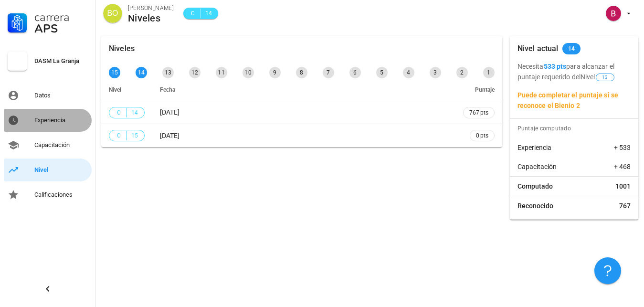 The image size is (644, 307). I want to click on div: 10, so click(248, 73).